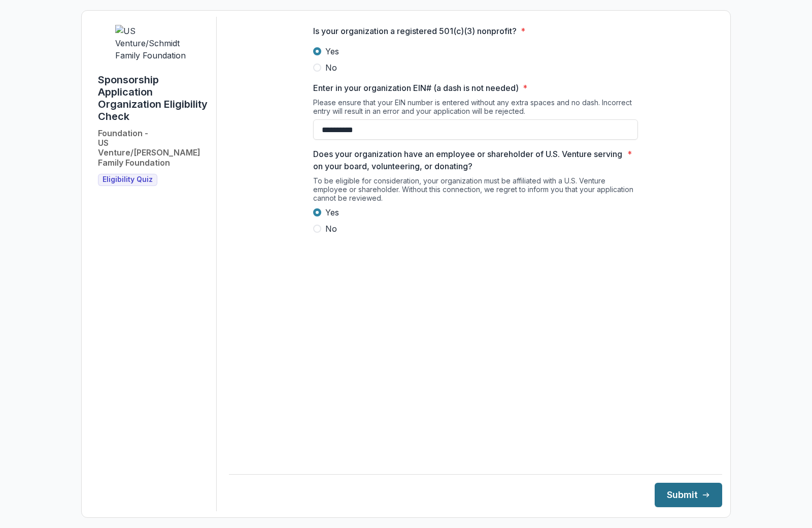 The height and width of the screenshot is (528, 812). Describe the element at coordinates (468, 160) in the screenshot. I see `p: Does your organization have an employee or shareholder of U.S. Venture serving on your board, vol...` at that location.